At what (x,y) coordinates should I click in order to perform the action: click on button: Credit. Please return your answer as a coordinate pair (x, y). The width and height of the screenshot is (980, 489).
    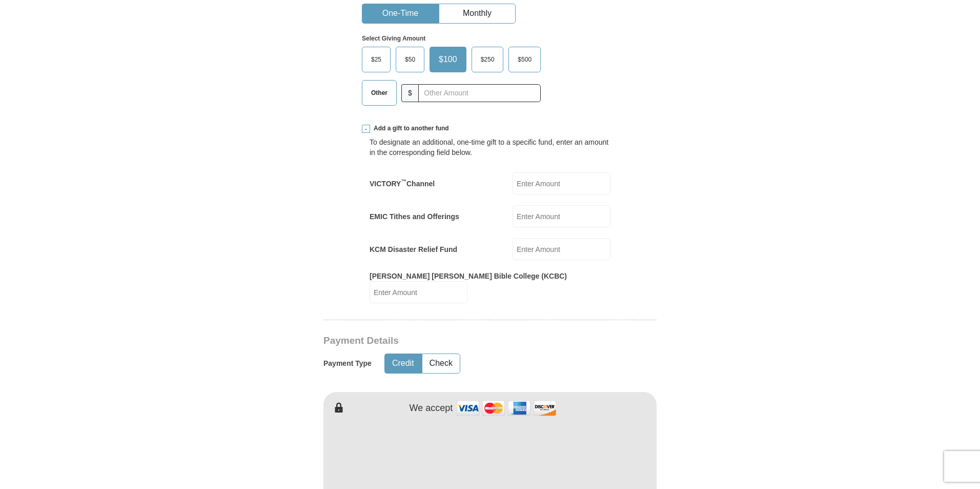
    Looking at the image, I should click on (403, 363).